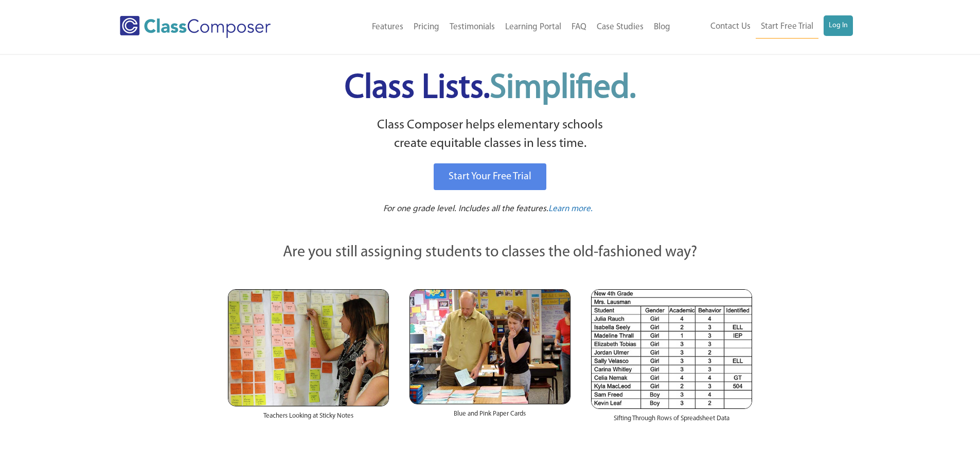 The height and width of the screenshot is (468, 980). What do you see at coordinates (671, 349) in the screenshot?
I see `img: Spreadsheets` at bounding box center [671, 349].